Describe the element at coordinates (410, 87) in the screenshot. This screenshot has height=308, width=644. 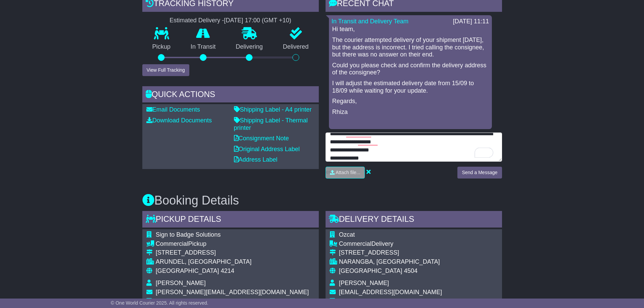
I see `p: I will adjust the estimated delivery date from 15/09 to 18/09 while waiting for your update.` at that location.